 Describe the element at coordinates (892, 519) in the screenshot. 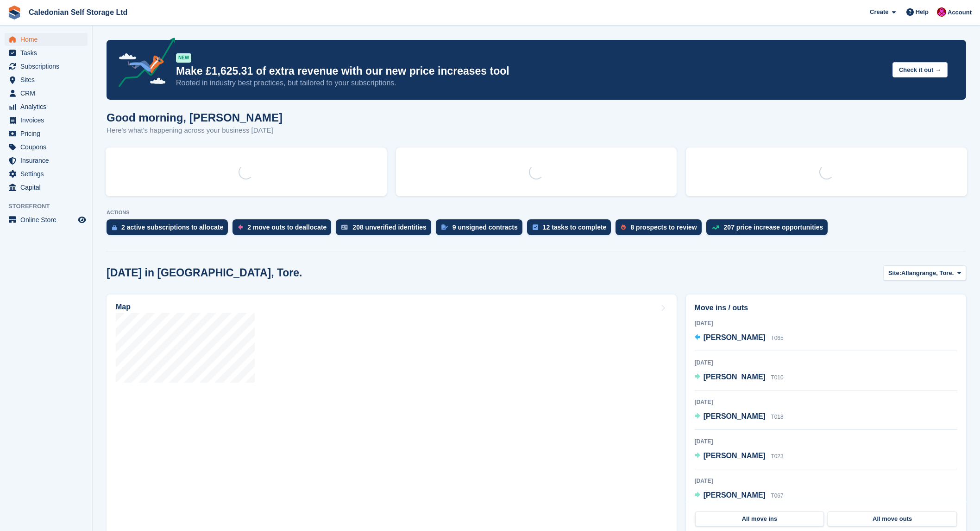

I see `a: All move outs` at that location.